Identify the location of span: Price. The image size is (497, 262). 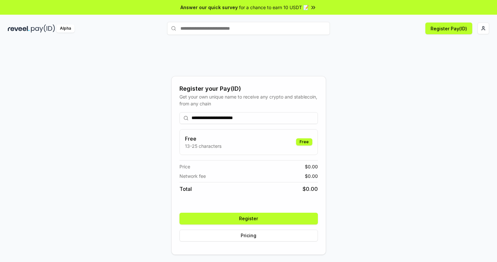
(185, 166).